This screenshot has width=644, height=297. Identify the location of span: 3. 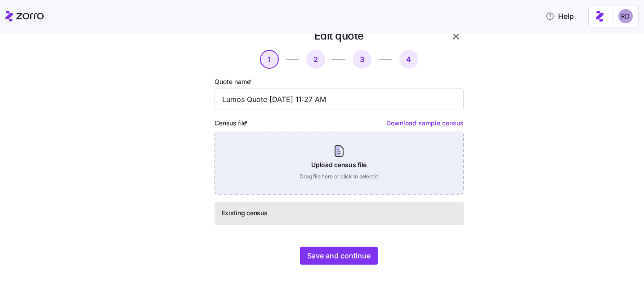
(362, 60).